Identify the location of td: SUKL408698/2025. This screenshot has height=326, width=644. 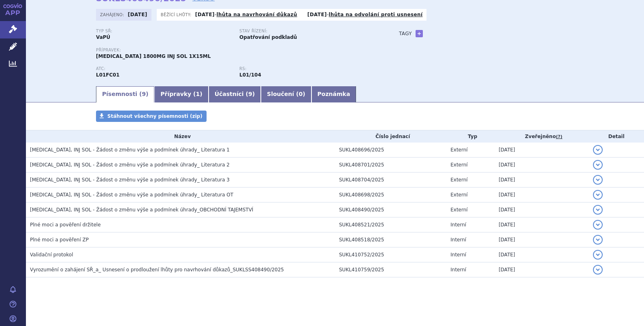
(390, 194).